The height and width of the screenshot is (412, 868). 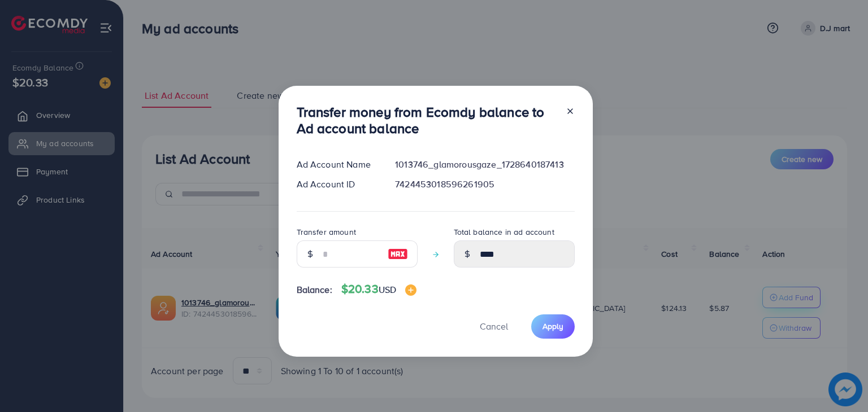 What do you see at coordinates (552, 326) in the screenshot?
I see `span: Apply` at bounding box center [552, 326].